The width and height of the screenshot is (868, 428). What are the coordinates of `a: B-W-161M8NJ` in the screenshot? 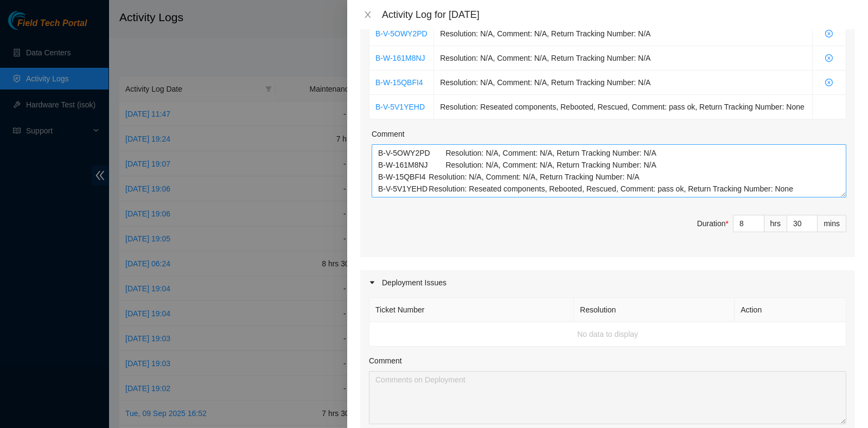 It's located at (400, 58).